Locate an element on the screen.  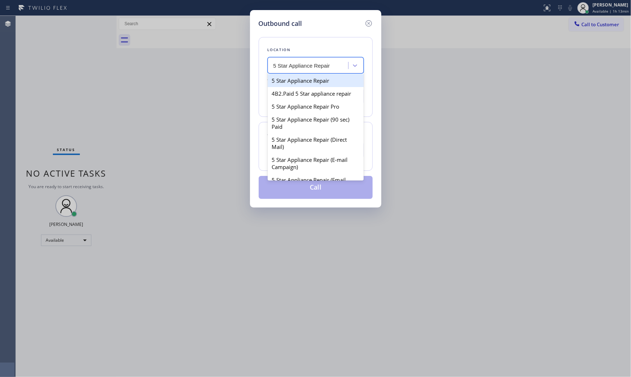
button: Call is located at coordinates (315, 187).